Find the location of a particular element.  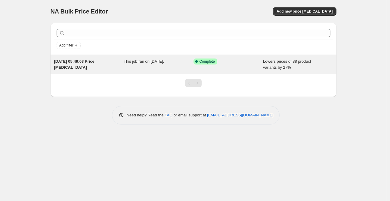

a: FAQ is located at coordinates (168, 115).